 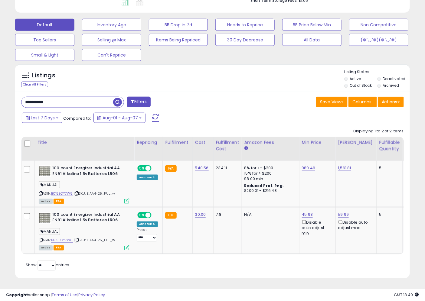 I want to click on div: 7.8, so click(x=226, y=215).